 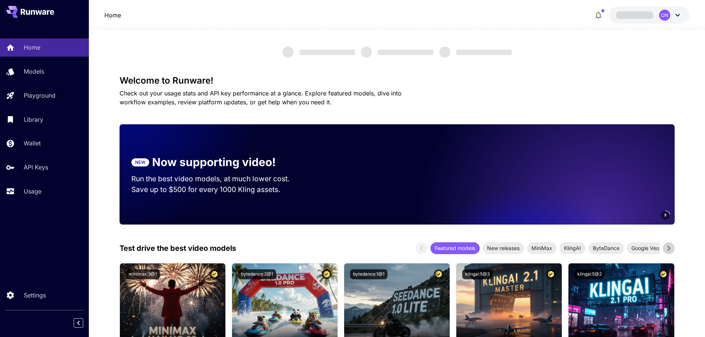 What do you see at coordinates (455, 248) in the screenshot?
I see `span: Featured models` at bounding box center [455, 248].